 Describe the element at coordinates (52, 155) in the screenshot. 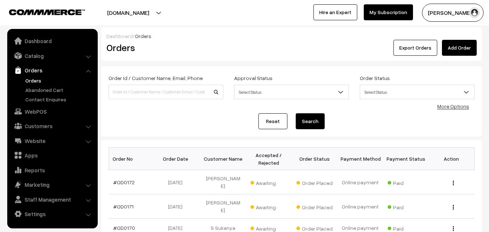

I see `a: Apps` at that location.